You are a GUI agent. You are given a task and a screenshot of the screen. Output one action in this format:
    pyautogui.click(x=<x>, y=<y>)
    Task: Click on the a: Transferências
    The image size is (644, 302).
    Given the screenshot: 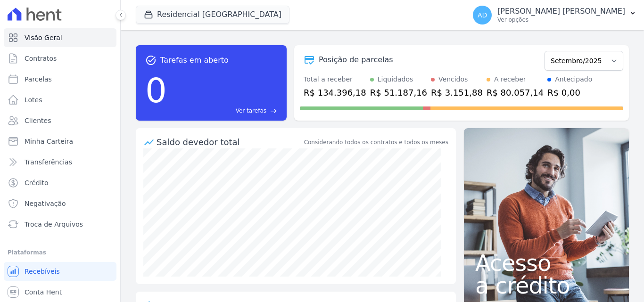 What is the action you would take?
    pyautogui.click(x=60, y=162)
    